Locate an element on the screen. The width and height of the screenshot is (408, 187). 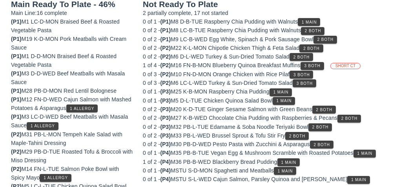
div: M16 FN-B-MON Blueberry Quinoa Breakfast Muffins is located at coordinates (270, 65).